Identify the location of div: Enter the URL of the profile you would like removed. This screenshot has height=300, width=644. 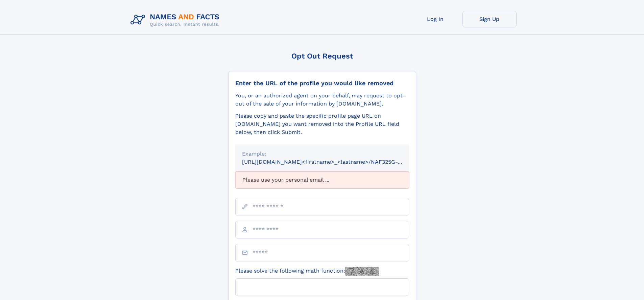
(322, 84).